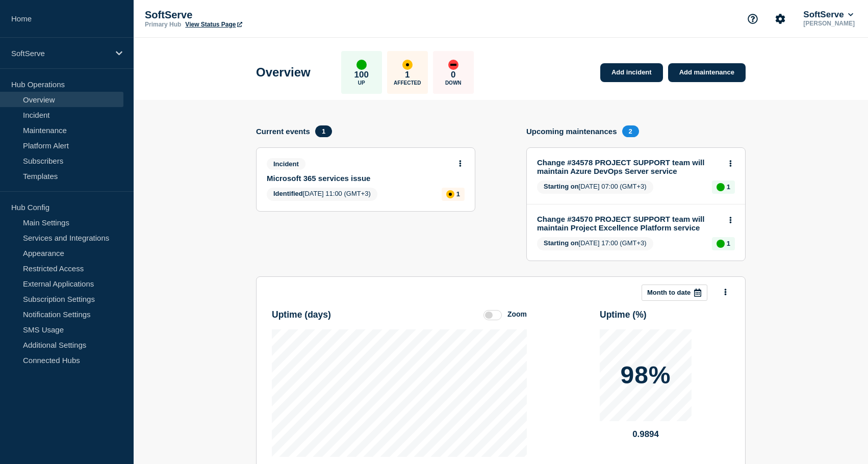  What do you see at coordinates (362, 75) in the screenshot?
I see `p: 100` at bounding box center [362, 75].